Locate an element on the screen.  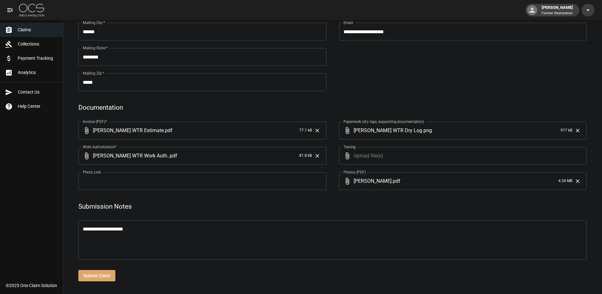
span: Upload file(s) is located at coordinates (462, 156).